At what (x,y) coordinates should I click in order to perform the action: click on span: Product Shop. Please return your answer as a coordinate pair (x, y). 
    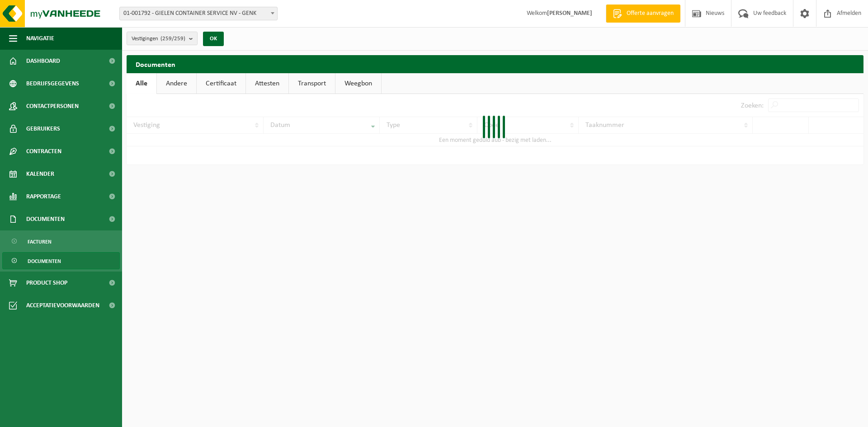
    Looking at the image, I should click on (46, 283).